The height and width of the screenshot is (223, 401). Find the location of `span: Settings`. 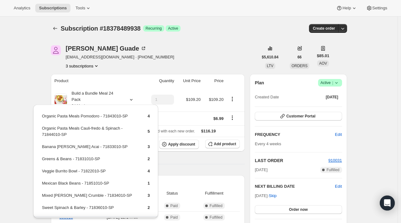

span: Settings is located at coordinates (380, 8).